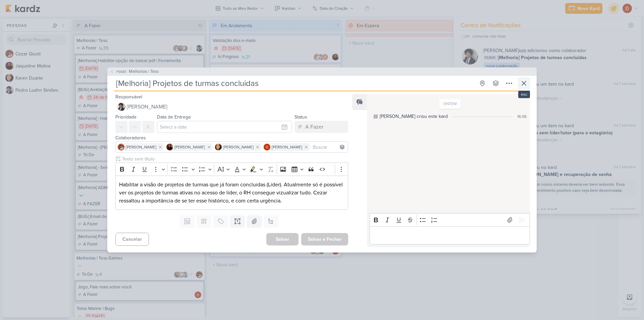  I want to click on label: Prioridade, so click(126, 116).